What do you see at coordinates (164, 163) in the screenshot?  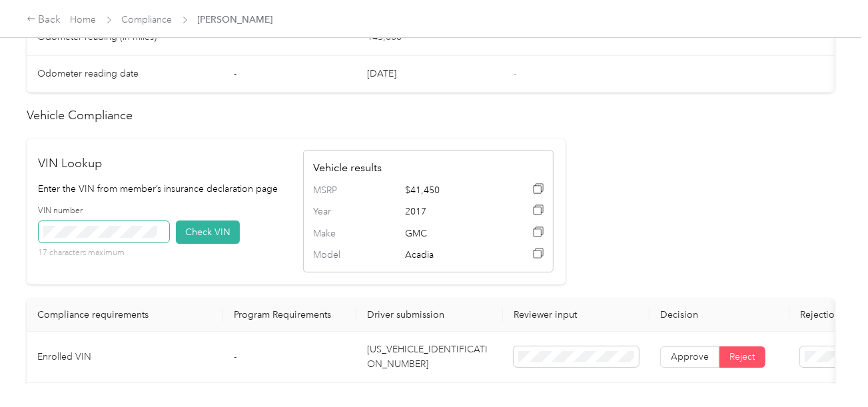 I see `h2: VIN Lookup` at bounding box center [164, 163].